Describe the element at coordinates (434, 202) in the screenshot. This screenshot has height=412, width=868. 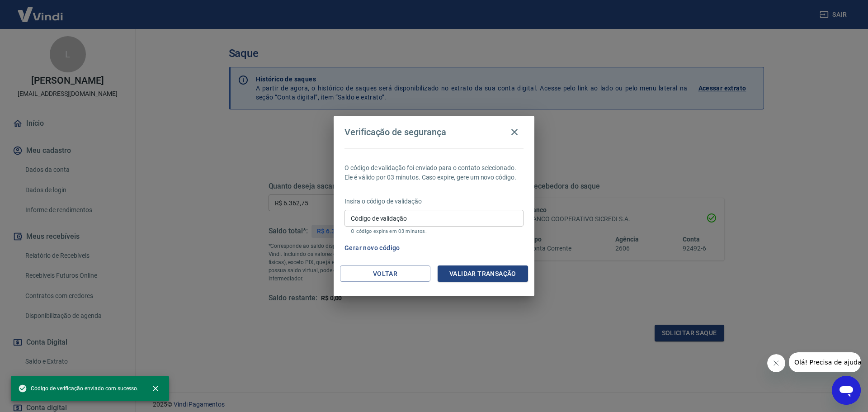
I see `p: Insira o código de validação` at that location.